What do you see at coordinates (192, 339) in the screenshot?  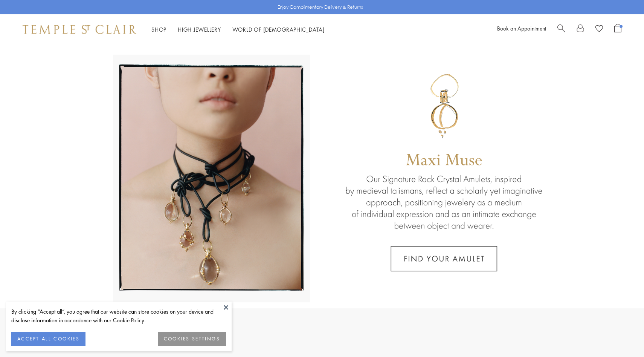 I see `button: COOKIES SETTINGS` at bounding box center [192, 339].